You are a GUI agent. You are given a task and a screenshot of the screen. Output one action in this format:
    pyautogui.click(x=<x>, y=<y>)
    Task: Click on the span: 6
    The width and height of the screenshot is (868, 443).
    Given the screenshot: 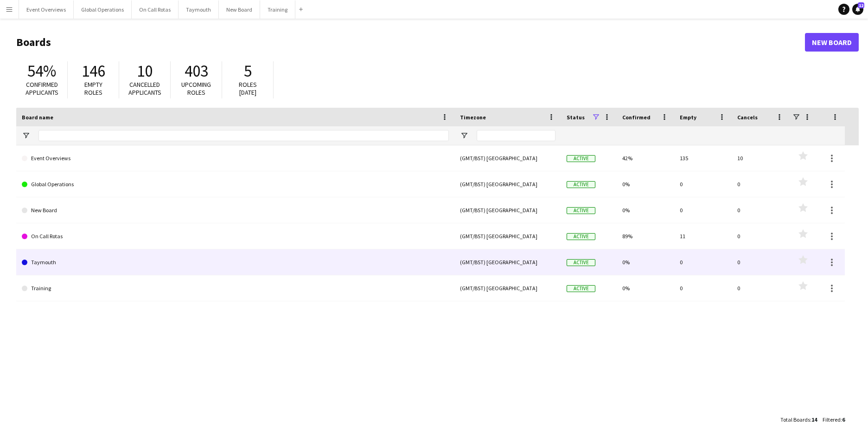 What is the action you would take?
    pyautogui.click(x=843, y=419)
    